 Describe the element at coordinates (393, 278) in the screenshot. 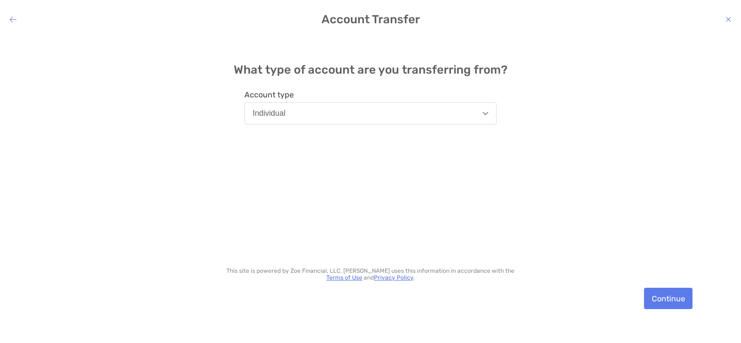

I see `a: Privacy Policy` at that location.